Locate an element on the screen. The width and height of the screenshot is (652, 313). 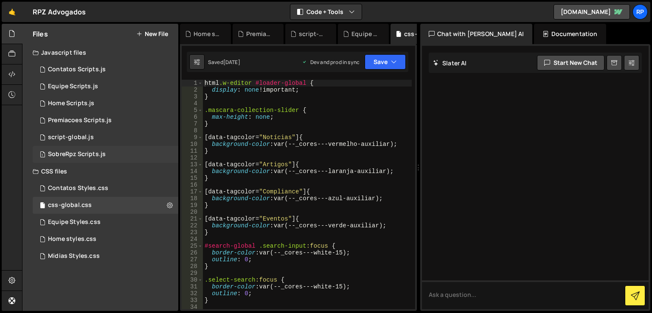
div: 20 is located at coordinates (192, 212).